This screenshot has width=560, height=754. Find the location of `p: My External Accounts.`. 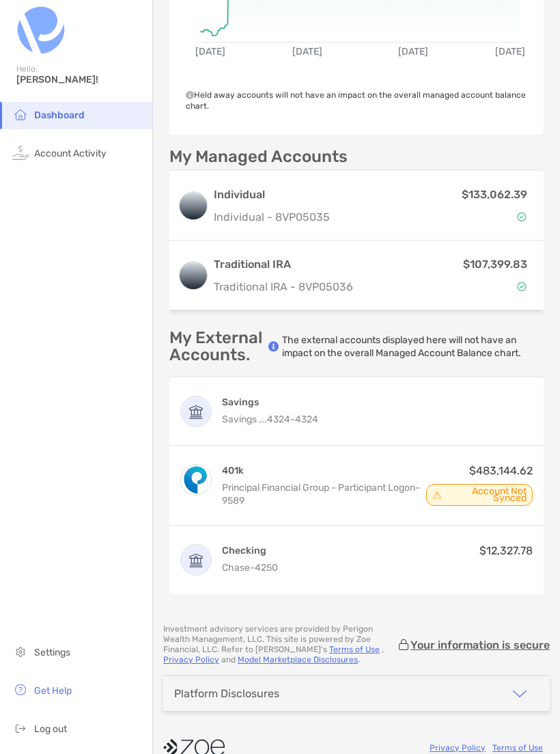

p: My External Accounts. is located at coordinates (219, 346).